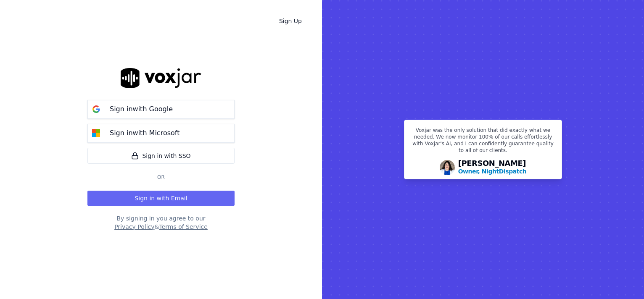 This screenshot has height=299, width=644. What do you see at coordinates (291, 21) in the screenshot?
I see `a: Sign Up` at bounding box center [291, 21].